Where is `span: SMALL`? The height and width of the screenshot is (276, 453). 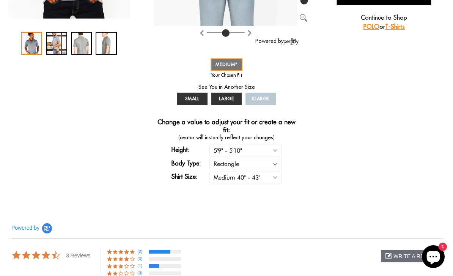
span: SMALL is located at coordinates (193, 98).